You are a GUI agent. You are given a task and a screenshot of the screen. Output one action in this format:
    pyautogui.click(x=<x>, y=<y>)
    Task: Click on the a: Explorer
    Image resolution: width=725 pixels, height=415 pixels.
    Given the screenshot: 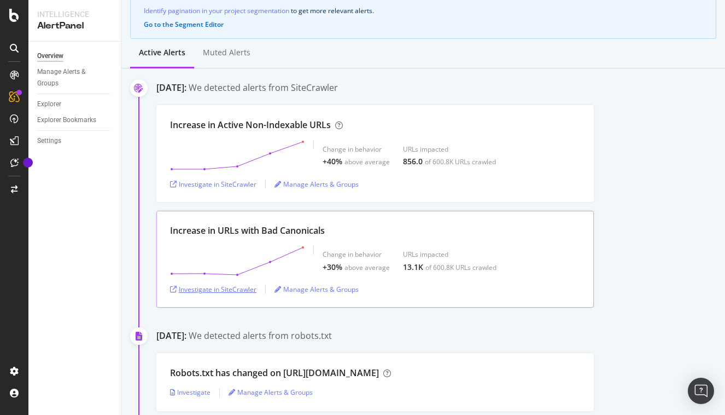 What is the action you would take?
    pyautogui.click(x=75, y=104)
    